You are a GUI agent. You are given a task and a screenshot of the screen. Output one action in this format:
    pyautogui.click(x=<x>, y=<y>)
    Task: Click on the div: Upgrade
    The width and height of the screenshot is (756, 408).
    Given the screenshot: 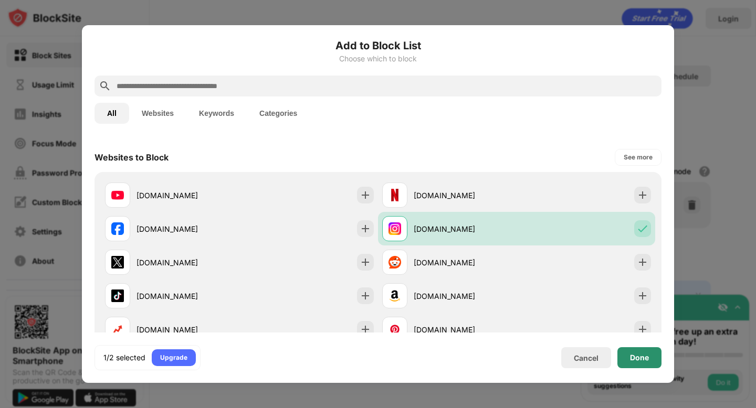 What is the action you would take?
    pyautogui.click(x=174, y=358)
    